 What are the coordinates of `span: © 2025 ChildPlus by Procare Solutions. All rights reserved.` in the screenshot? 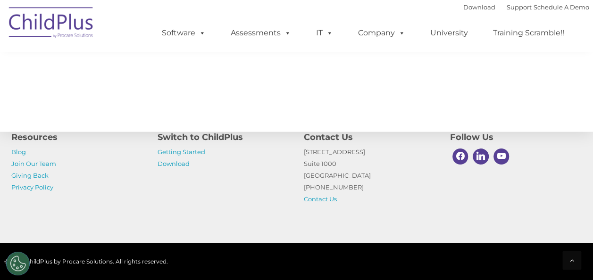 It's located at (86, 261).